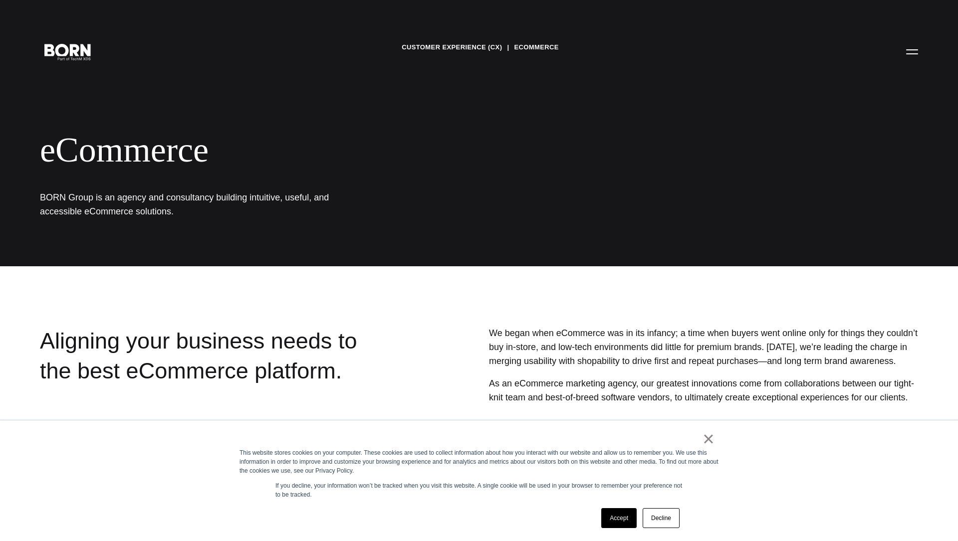 This screenshot has height=541, width=958. Describe the element at coordinates (217, 389) in the screenshot. I see `div: Aligning your business needs to the best eCommerce platform.` at that location.